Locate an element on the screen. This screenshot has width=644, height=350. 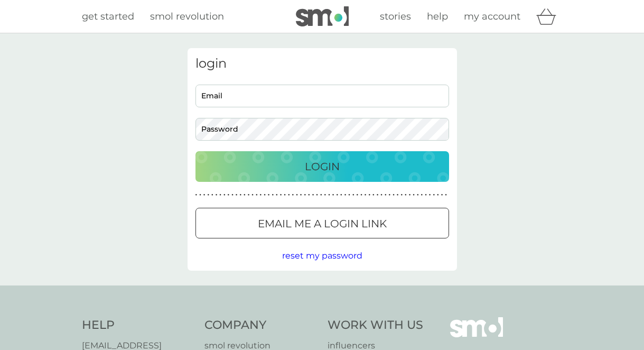
span: smol revolution is located at coordinates (187, 16).